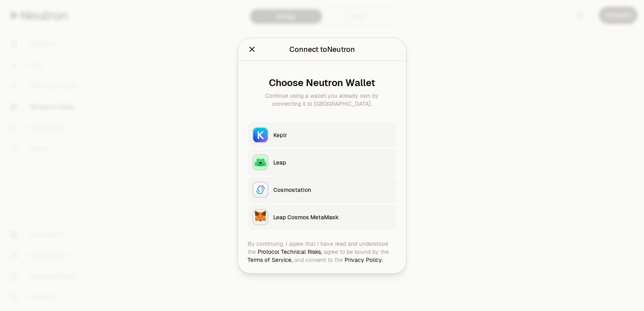 The image size is (644, 311). I want to click on div: Leap Cosmos MetaMask, so click(333, 217).